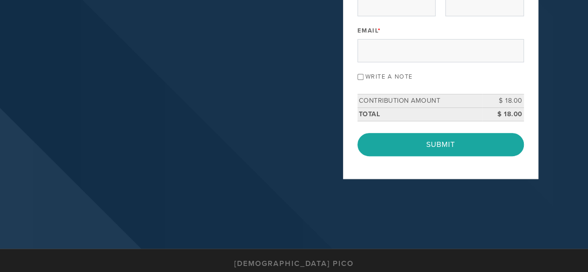 Image resolution: width=588 pixels, height=272 pixels. What do you see at coordinates (389, 77) in the screenshot?
I see `label: Write a note` at bounding box center [389, 77].